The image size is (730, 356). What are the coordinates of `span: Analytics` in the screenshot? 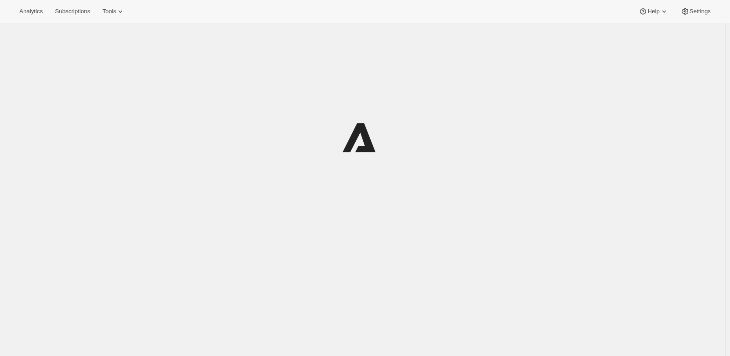 It's located at (31, 11).